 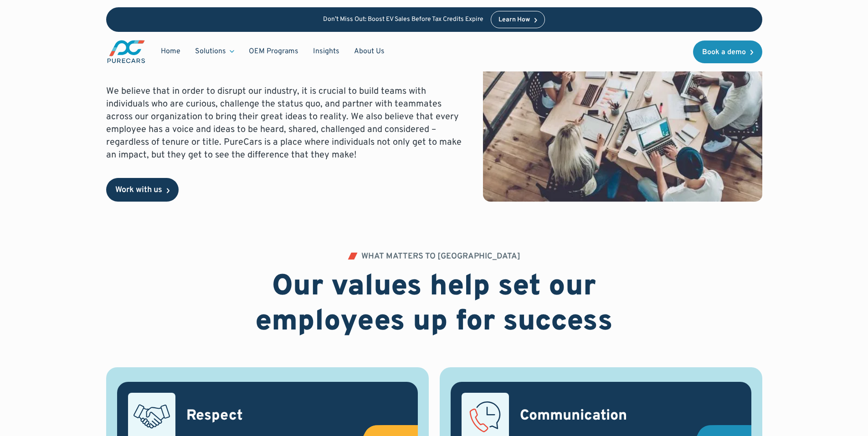 I want to click on p: We believe that in order to disrupt our industry, it is crucial to build teams with individuals w..., so click(x=287, y=124).